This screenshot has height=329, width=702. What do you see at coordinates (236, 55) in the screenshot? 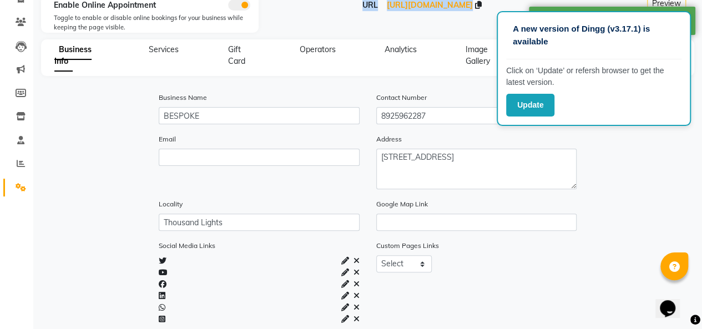
I see `span: Gift Card` at bounding box center [236, 55].